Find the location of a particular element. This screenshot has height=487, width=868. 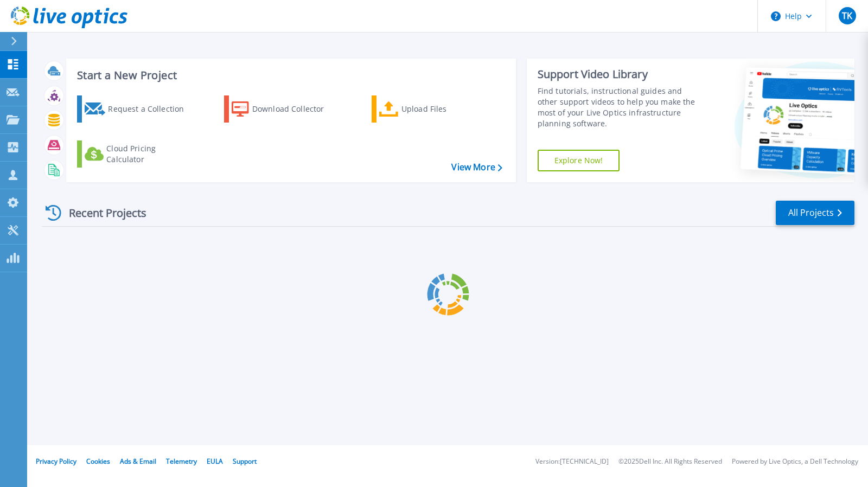

div: Download Collector is located at coordinates (296, 109).